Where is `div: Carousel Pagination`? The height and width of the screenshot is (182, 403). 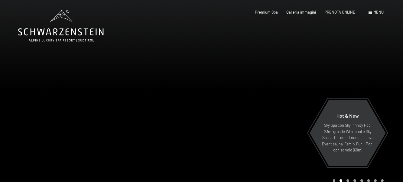
div: Carousel Pagination is located at coordinates (357, 180).